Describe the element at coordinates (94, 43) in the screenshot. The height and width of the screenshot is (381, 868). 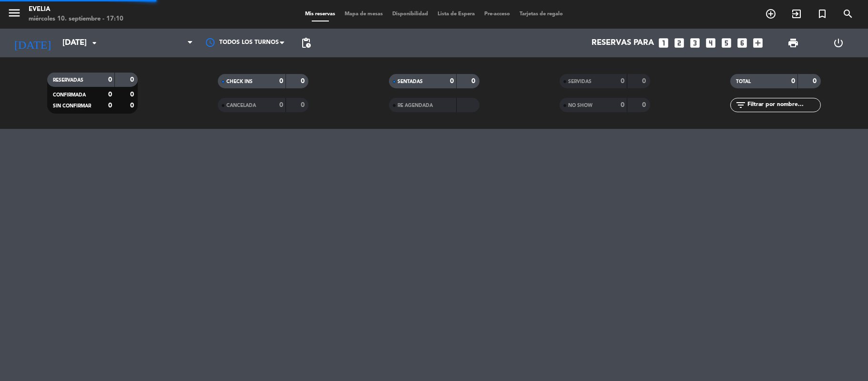
I see `i: arrow_drop_down` at that location.